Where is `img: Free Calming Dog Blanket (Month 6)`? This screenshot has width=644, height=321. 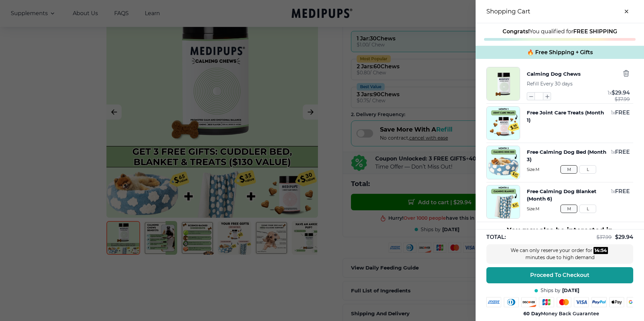 img: Free Calming Dog Blanket (Month 6) is located at coordinates (503, 202).